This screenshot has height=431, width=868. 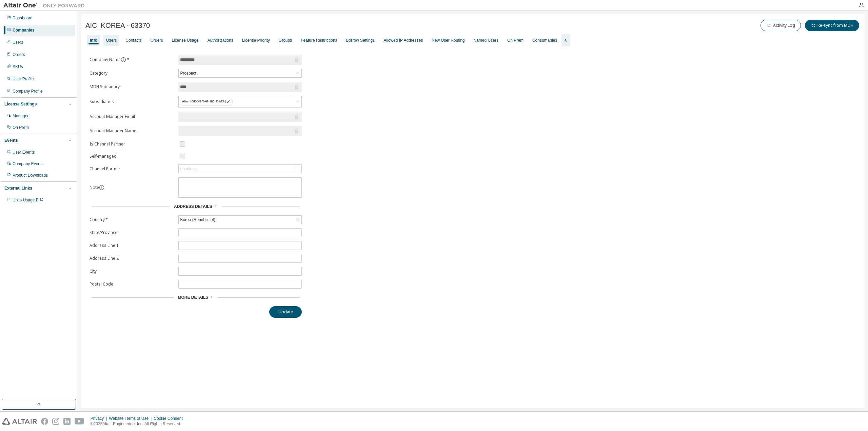 I want to click on div: License Priority, so click(x=256, y=40).